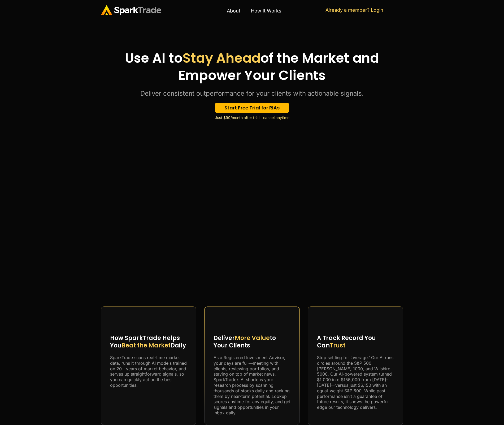 The height and width of the screenshot is (425, 504). Describe the element at coordinates (266, 11) in the screenshot. I see `a: How It Works` at that location.